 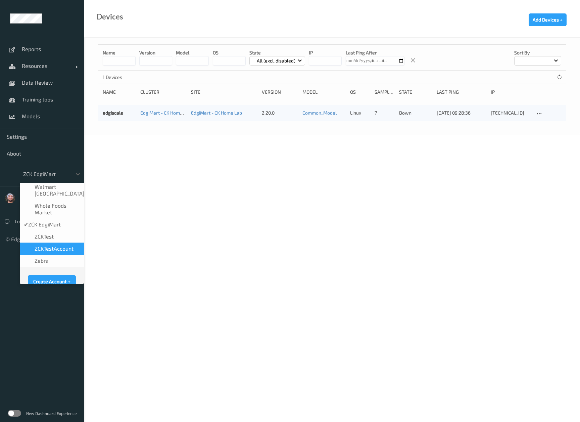 I want to click on p: OS, so click(x=229, y=53).